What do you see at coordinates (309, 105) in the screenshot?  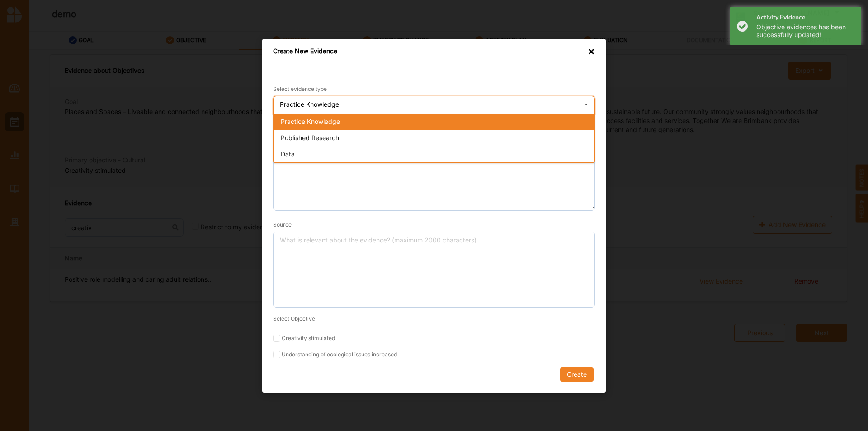 I see `div: Practice Knowledge` at bounding box center [309, 105].